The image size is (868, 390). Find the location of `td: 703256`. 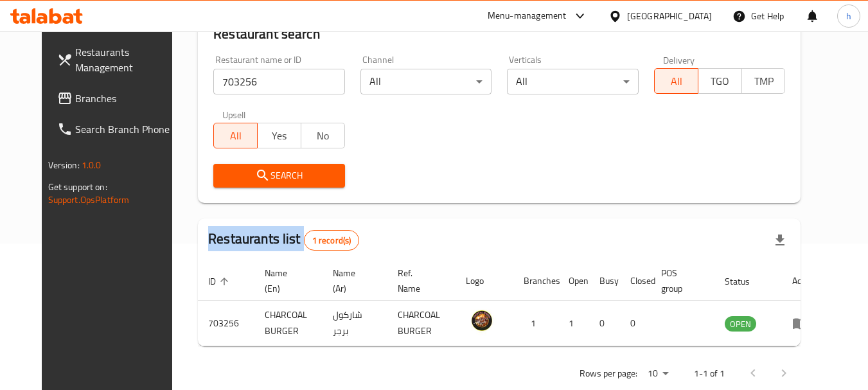

td: 703256 is located at coordinates (227, 323).